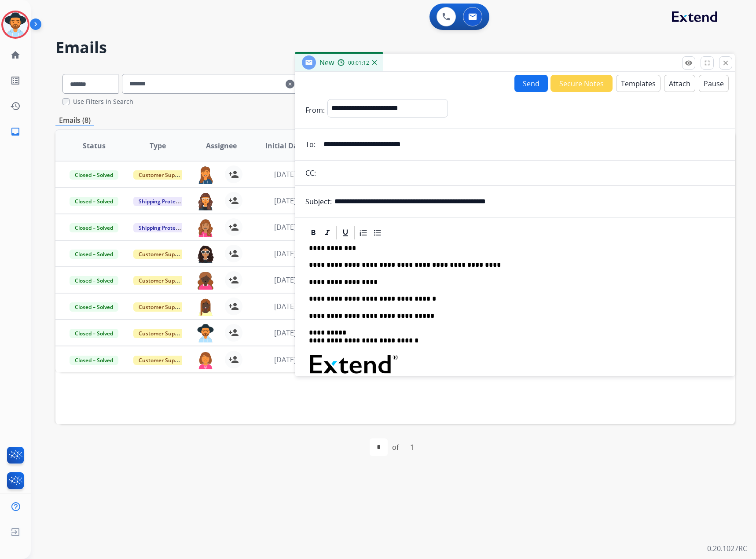  Describe the element at coordinates (359, 63) in the screenshot. I see `span: 00:01:12` at that location.